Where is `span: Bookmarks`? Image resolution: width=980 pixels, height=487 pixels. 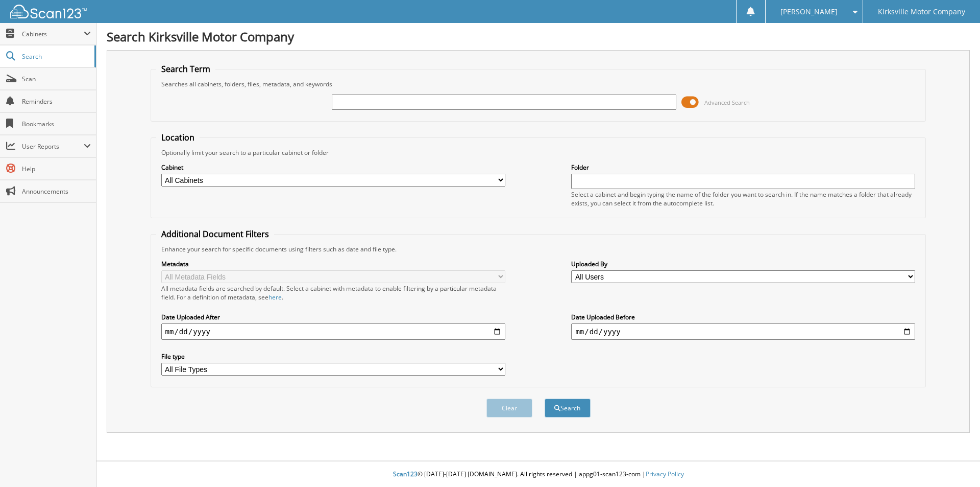
span: Bookmarks is located at coordinates (56, 123).